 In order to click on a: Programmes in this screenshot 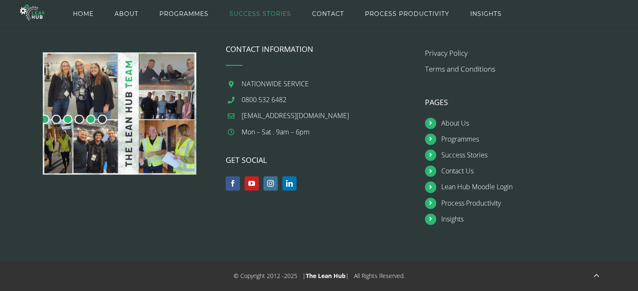, I will do `click(526, 139)`.